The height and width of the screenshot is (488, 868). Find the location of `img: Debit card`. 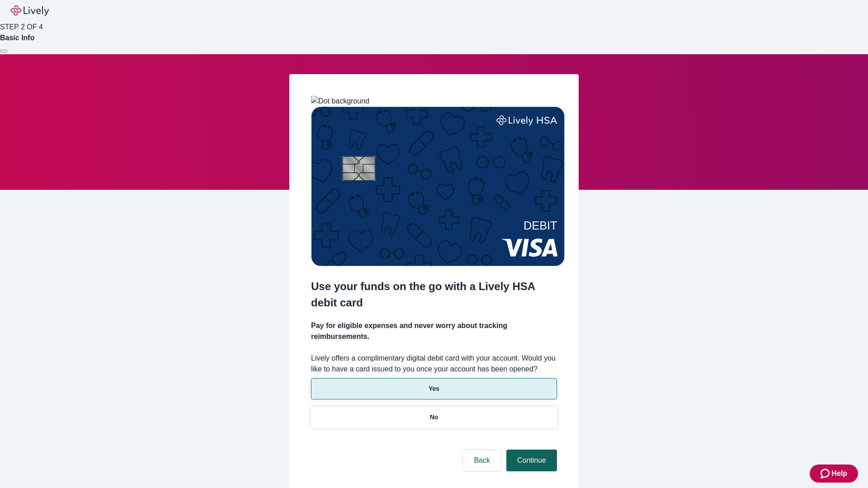

img: Debit card is located at coordinates (437, 186).